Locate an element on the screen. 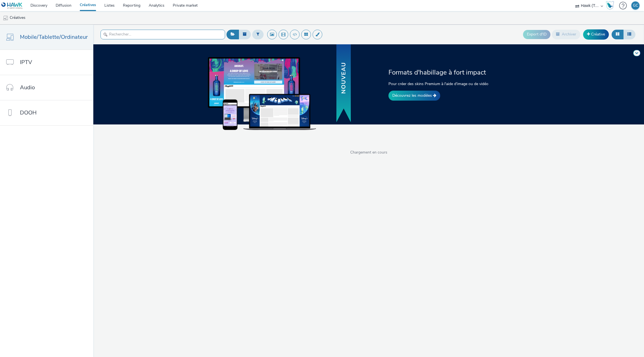 The height and width of the screenshot is (357, 644). span: Audio is located at coordinates (28, 87).